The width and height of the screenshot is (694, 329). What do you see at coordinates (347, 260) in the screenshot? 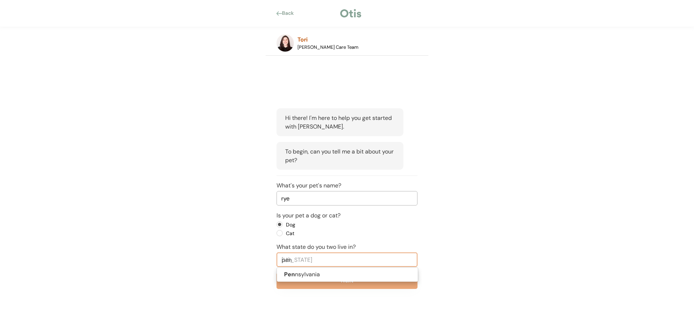
I see `input: State name` at bounding box center [347, 260].